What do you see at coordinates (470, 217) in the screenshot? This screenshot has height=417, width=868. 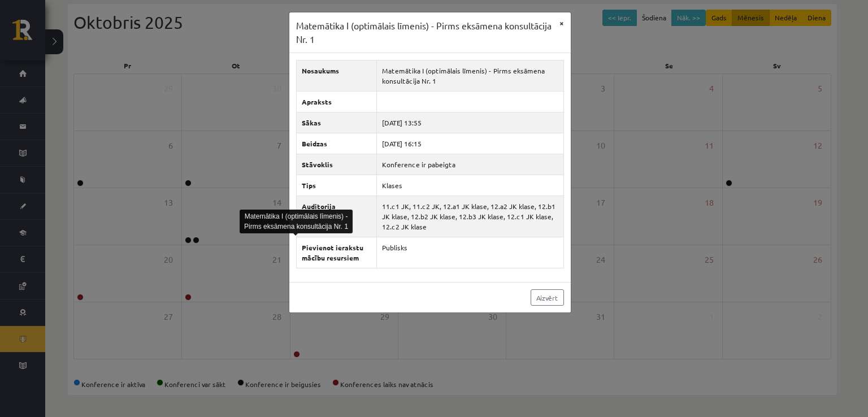 I see `td: 11.c1 JK, 11.c2 JK, 12.a1 JK klase, 12.a2 JK klase, 12.b1 JK klase, 12.b2 JK klase, 12.b3 JK klas...` at bounding box center [470, 217].